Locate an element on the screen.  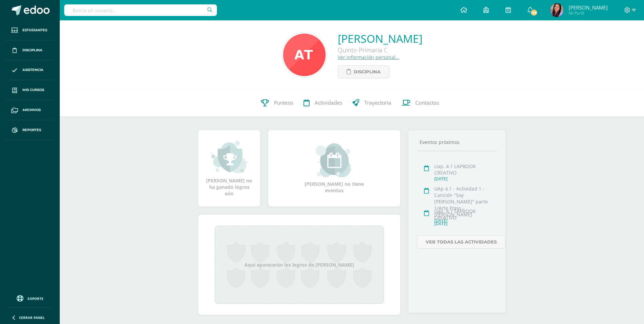
a: Soporte is located at coordinates (30, 298).